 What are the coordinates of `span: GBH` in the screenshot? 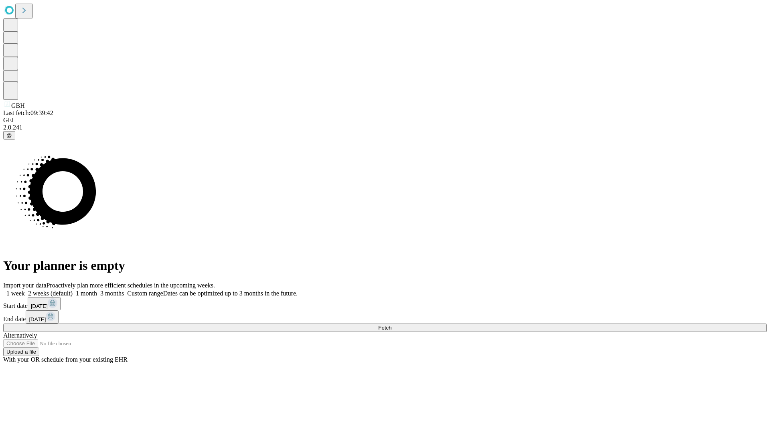 It's located at (18, 105).